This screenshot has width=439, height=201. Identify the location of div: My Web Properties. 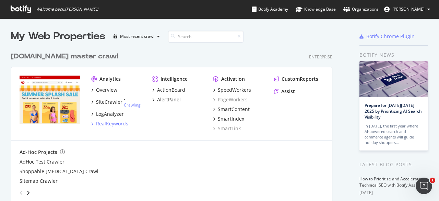
(58, 36).